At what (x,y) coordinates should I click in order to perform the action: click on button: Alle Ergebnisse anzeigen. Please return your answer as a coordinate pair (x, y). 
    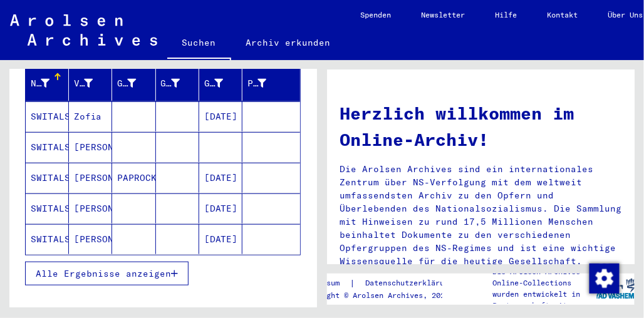
    Looking at the image, I should click on (106, 274).